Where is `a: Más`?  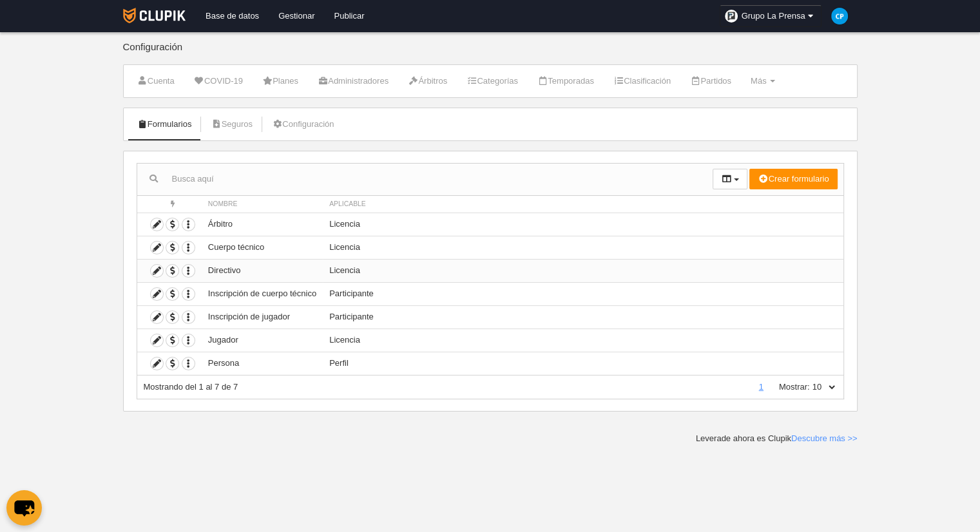
a: Más is located at coordinates (763, 82).